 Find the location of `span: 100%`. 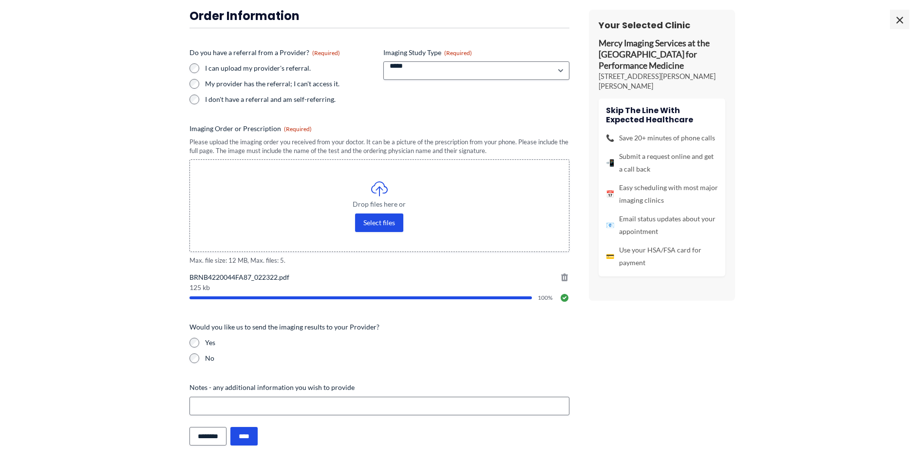

span: 100% is located at coordinates (545, 298).